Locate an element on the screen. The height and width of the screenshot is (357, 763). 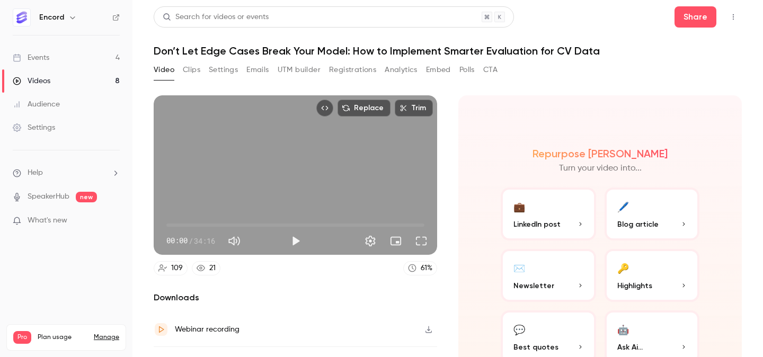
button: Embed video is located at coordinates (325, 108).